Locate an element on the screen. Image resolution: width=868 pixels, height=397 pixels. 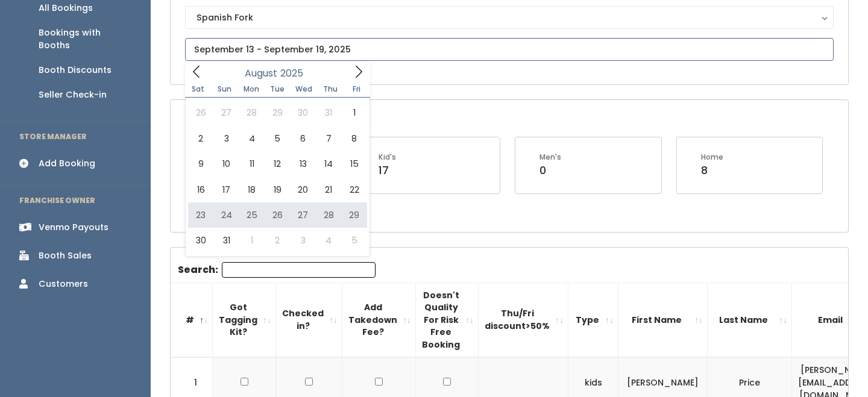
span: July 31, 2025 is located at coordinates (329, 113).